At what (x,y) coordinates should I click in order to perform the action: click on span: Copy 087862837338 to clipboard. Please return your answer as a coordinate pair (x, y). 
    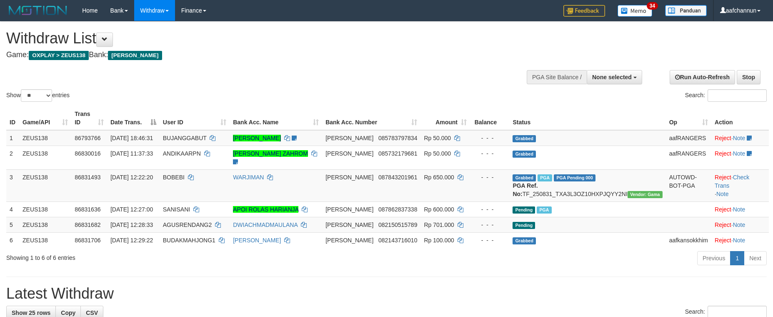
    Looking at the image, I should click on (397, 209).